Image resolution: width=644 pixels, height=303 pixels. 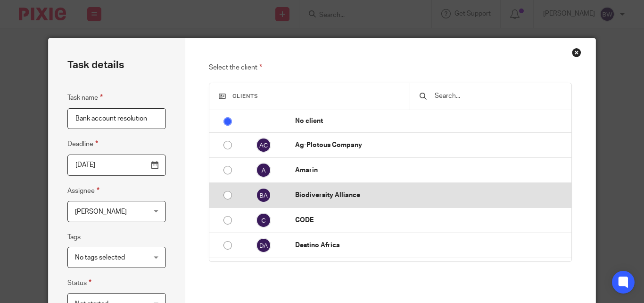 I want to click on span: No tags selected, so click(x=100, y=258).